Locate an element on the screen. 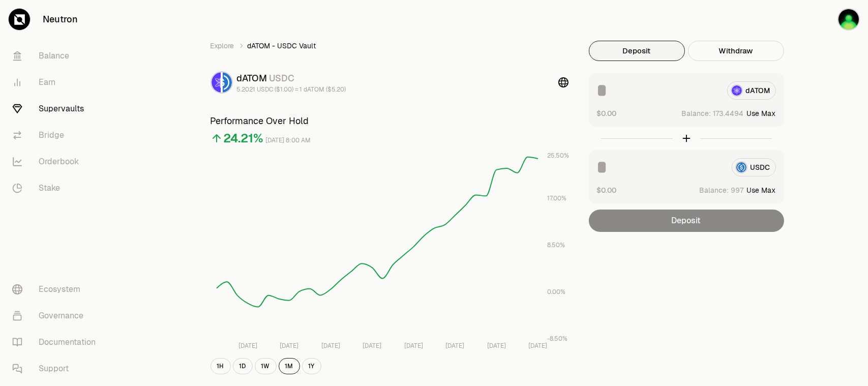 The height and width of the screenshot is (386, 868). a: Balance is located at coordinates (57, 56).